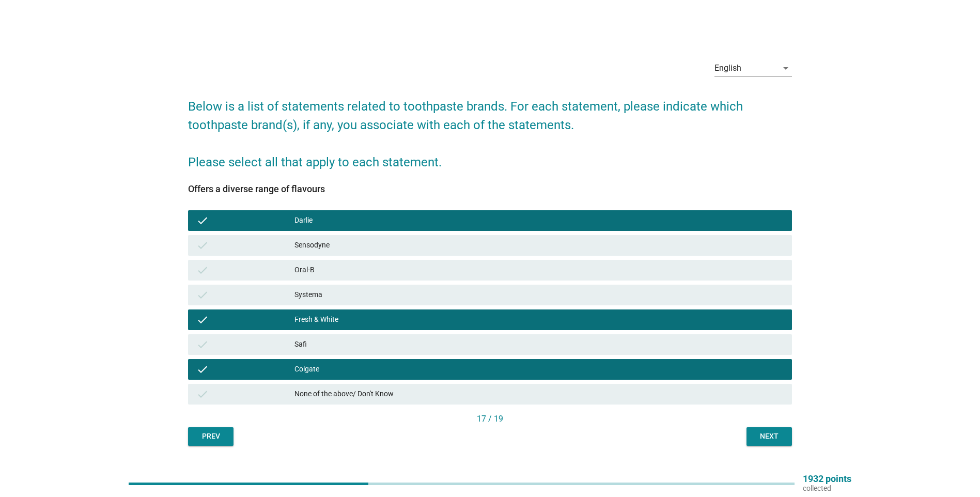 The height and width of the screenshot is (497, 980). I want to click on button: Next, so click(769, 436).